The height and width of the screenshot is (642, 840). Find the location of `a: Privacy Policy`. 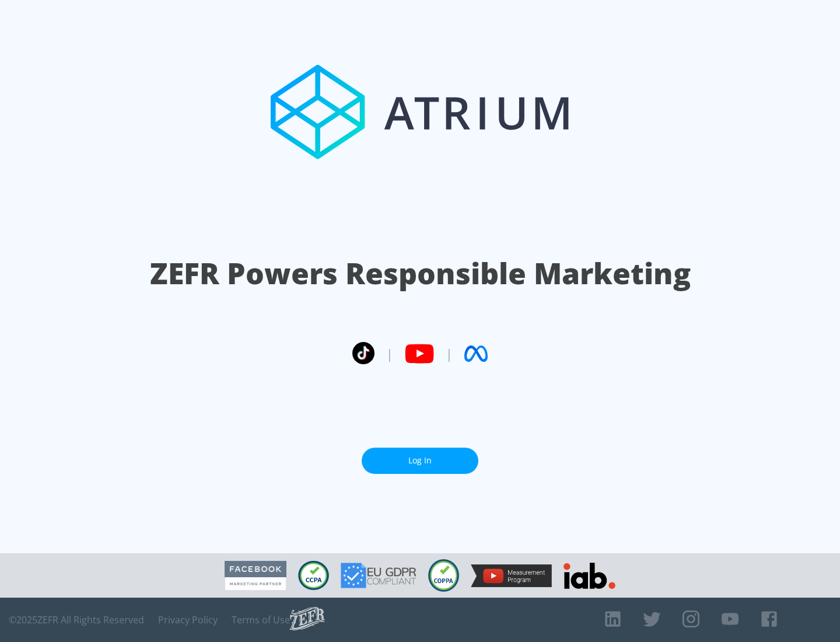

a: Privacy Policy is located at coordinates (188, 620).